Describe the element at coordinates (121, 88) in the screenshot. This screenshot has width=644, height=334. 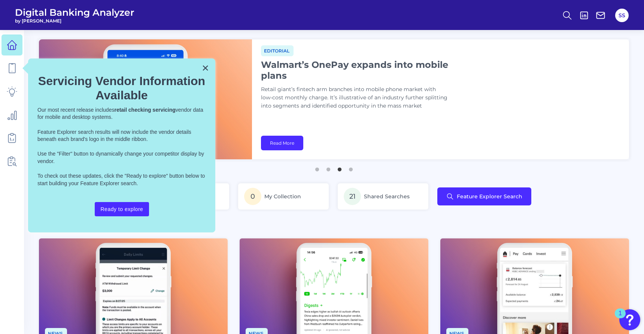
I see `h2: Servicing Vendor Information Available` at that location.